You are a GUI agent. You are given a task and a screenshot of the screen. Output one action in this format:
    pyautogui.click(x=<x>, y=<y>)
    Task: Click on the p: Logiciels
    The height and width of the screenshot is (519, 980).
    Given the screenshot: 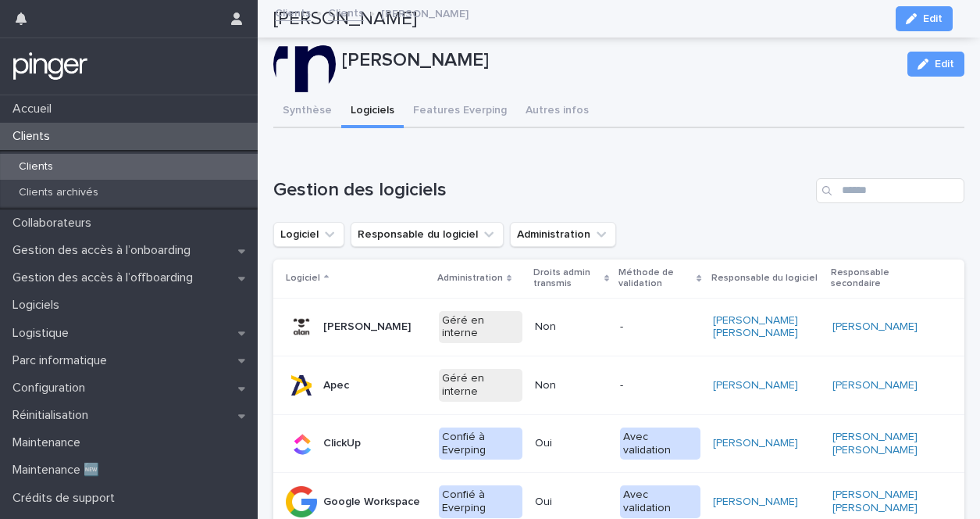 What is the action you would take?
    pyautogui.click(x=39, y=305)
    